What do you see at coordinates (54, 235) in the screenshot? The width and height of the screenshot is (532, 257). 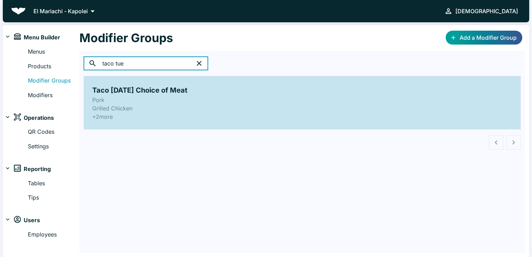 I see `a: Employees` at bounding box center [54, 235].